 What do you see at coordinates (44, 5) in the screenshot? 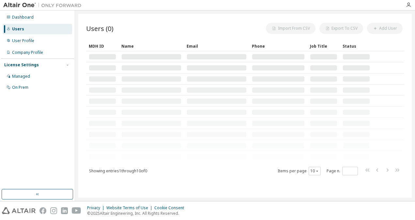
I see `img: Altair One` at bounding box center [44, 5].